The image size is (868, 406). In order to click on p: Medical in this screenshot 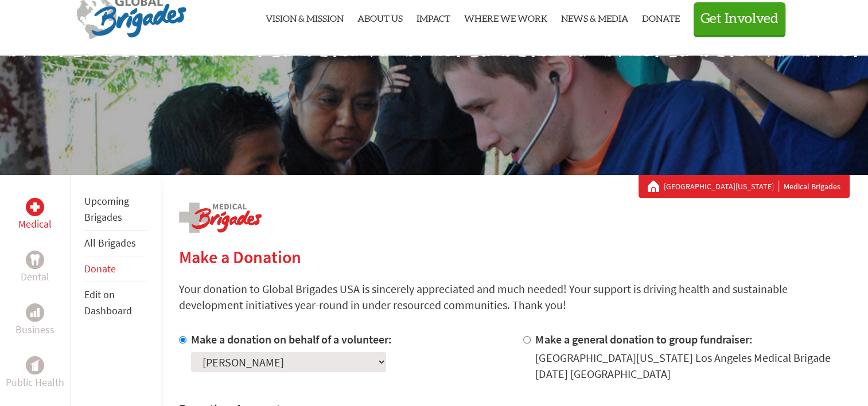, I will do `click(35, 224)`.